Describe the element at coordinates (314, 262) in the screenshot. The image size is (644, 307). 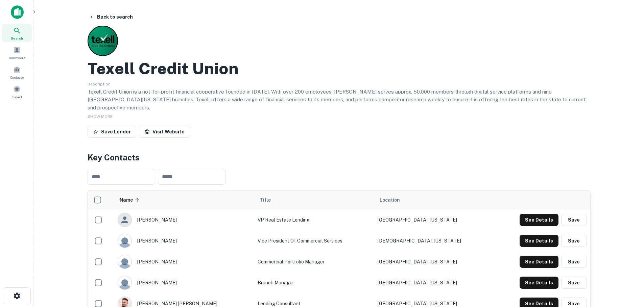
I see `td: Commercial Portfolio Manager` at that location.